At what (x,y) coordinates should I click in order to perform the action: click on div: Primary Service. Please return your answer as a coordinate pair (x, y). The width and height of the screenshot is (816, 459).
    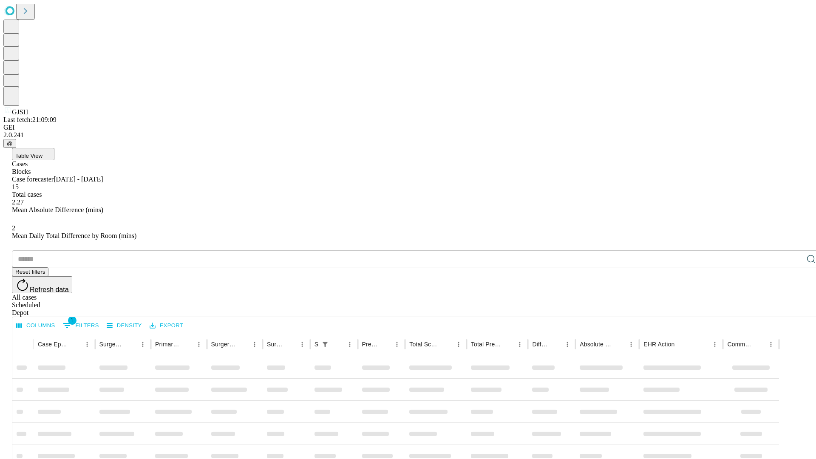
    Looking at the image, I should click on (167, 344).